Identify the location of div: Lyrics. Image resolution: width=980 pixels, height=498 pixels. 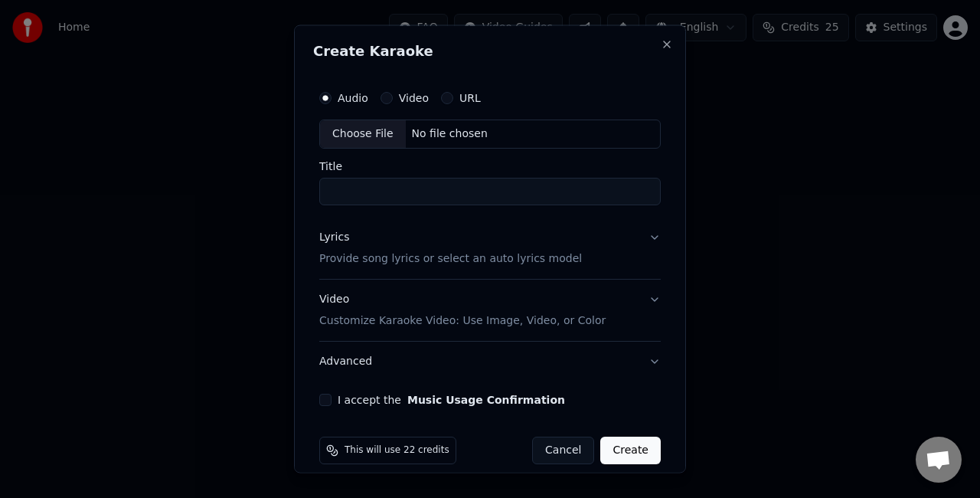
(334, 237).